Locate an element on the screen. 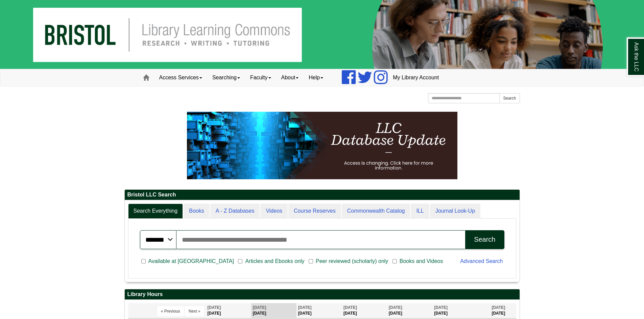 This screenshot has height=319, width=644. input: Books and Videos is located at coordinates (395, 262).